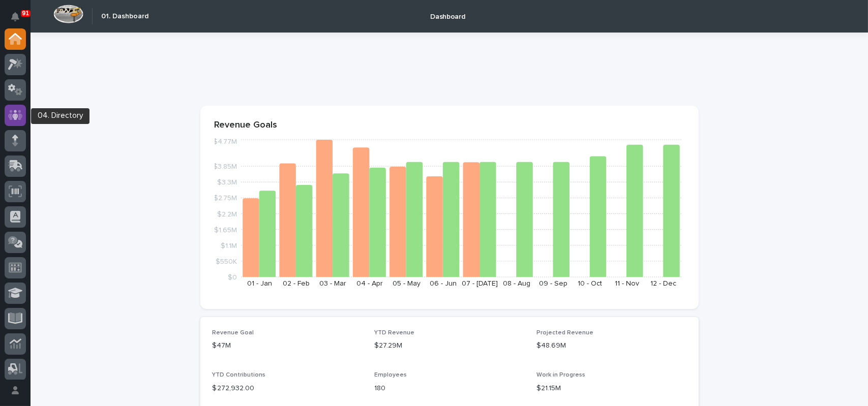 This screenshot has height=406, width=868. I want to click on p: $ 272,932.00, so click(287, 388).